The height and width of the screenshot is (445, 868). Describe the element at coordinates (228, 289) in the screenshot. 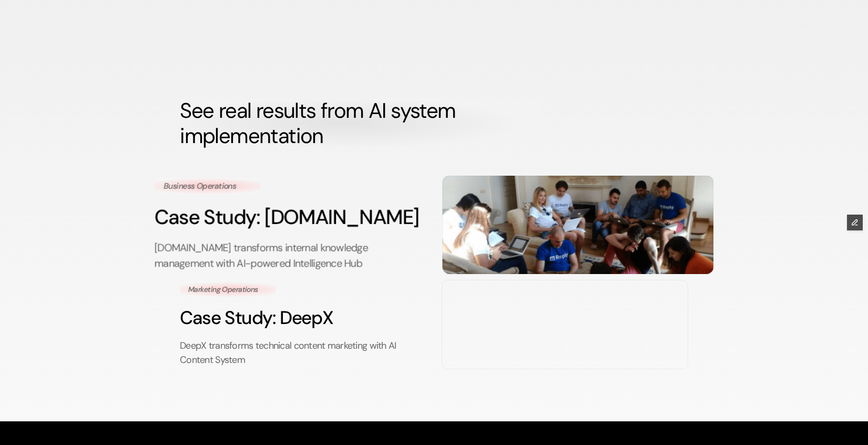

I see `p: Marketing Operations` at that location.